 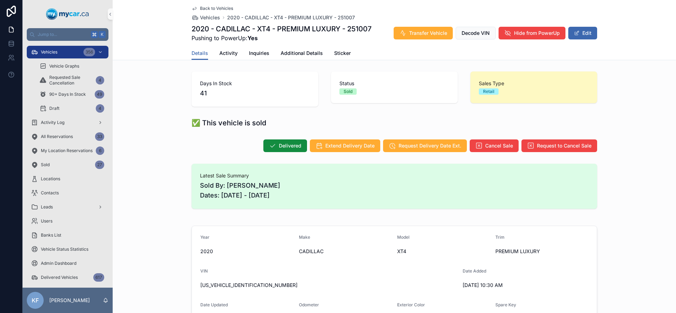 What do you see at coordinates (348, 92) in the screenshot?
I see `div: Sold` at bounding box center [348, 92].